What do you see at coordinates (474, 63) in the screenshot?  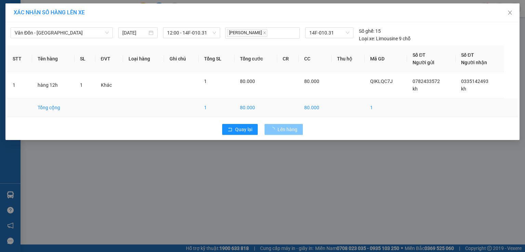 I see `span: Người nhận` at bounding box center [474, 63].